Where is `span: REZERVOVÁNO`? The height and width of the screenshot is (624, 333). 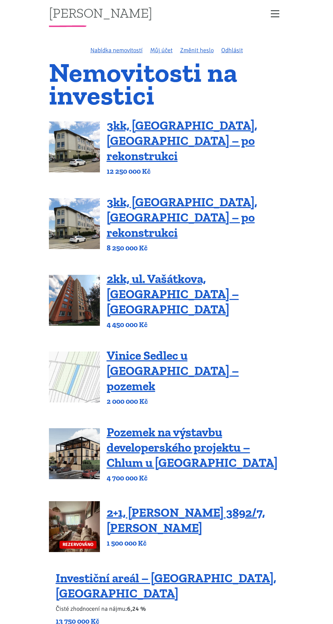
span: REZERVOVÁNO is located at coordinates (78, 545).